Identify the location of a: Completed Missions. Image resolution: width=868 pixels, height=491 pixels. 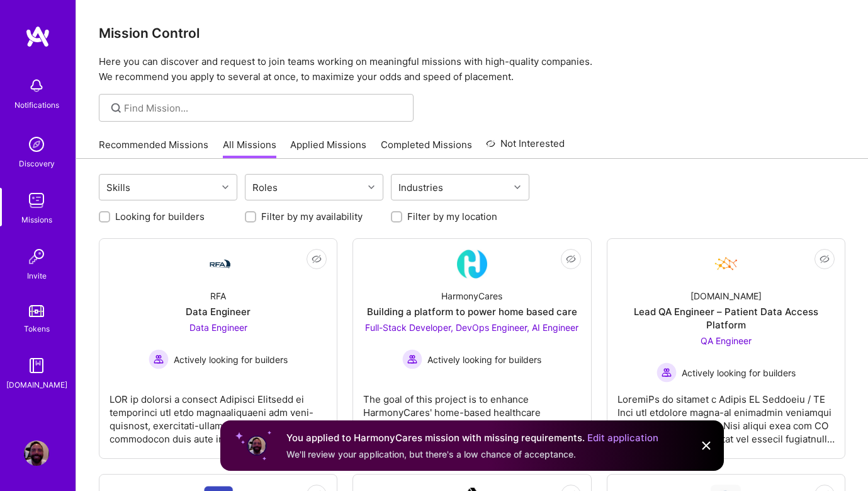
(426, 148).